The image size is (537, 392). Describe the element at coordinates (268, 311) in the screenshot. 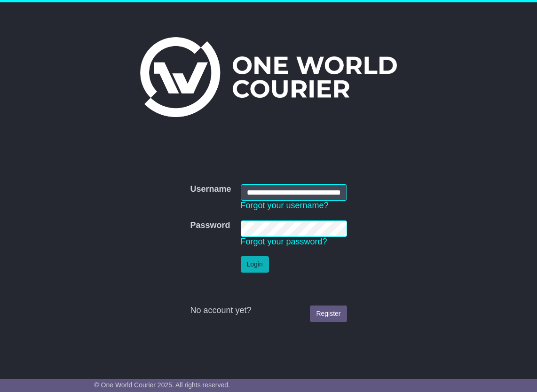

I see `div: No account yet?` at that location.